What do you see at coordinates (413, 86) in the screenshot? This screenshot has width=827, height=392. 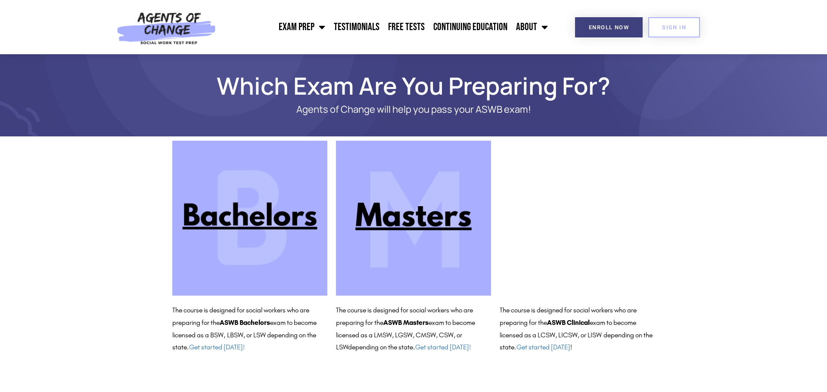 I see `h1: Which Exam Are You Preparing For?` at bounding box center [413, 86].